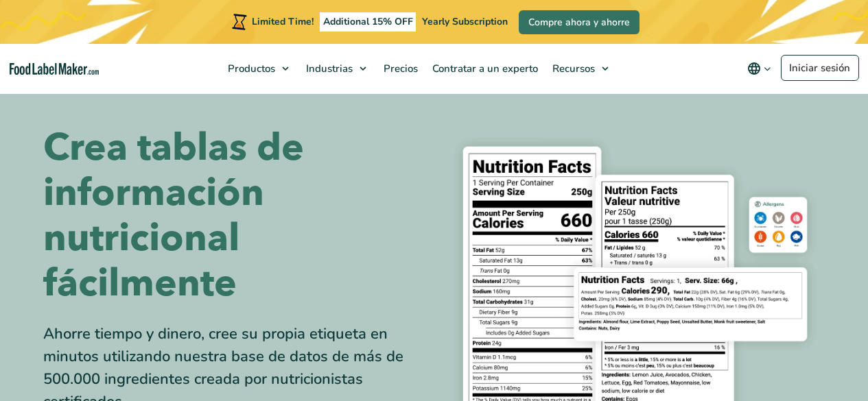 This screenshot has height=401, width=868. Describe the element at coordinates (399, 68) in the screenshot. I see `a: Precios` at that location.